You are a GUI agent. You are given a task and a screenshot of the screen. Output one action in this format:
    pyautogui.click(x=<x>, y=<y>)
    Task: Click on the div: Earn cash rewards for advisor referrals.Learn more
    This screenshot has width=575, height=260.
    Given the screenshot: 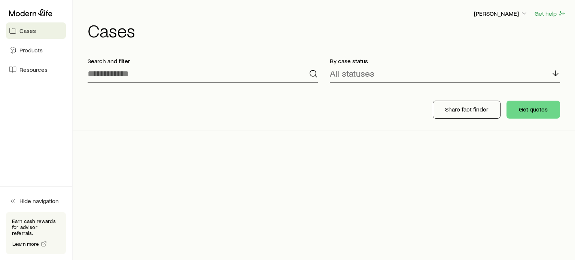 What is the action you would take?
    pyautogui.click(x=36, y=233)
    